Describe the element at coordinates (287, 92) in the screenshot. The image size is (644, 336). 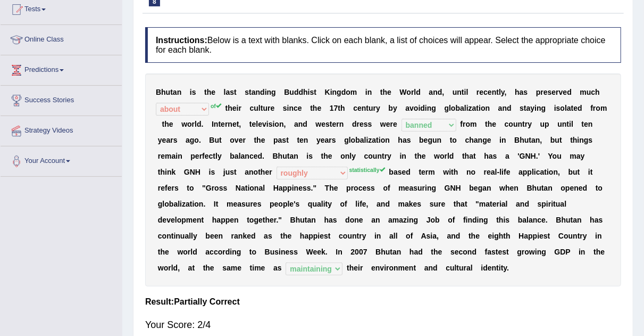
I see `b: B` at that location.